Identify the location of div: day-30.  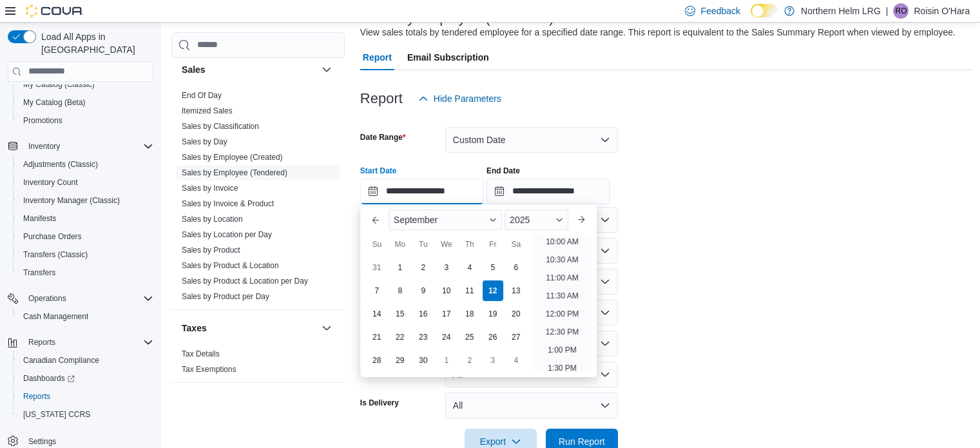
(423, 360).